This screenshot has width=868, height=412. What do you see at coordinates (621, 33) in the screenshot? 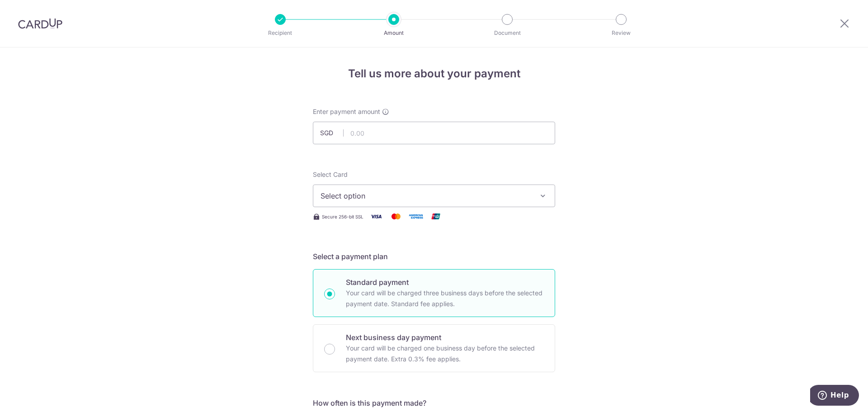
I see `p: Review` at bounding box center [621, 33].